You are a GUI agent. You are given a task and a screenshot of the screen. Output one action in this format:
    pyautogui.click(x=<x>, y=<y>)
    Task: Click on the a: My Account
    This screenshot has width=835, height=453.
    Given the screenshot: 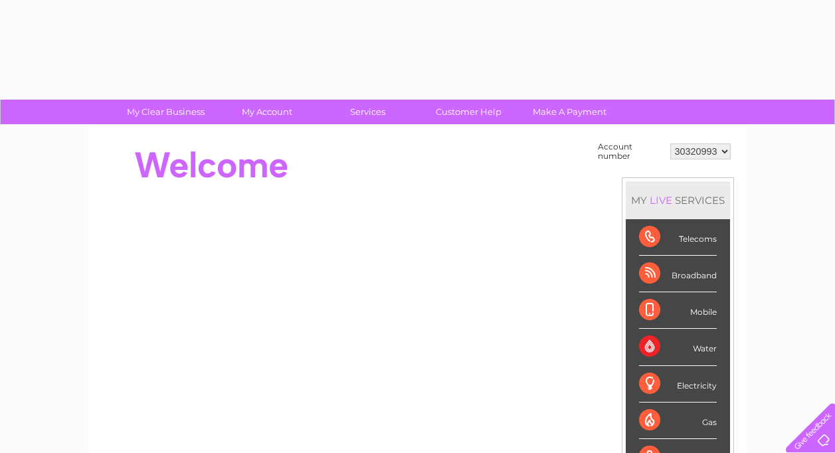 What is the action you would take?
    pyautogui.click(x=266, y=112)
    